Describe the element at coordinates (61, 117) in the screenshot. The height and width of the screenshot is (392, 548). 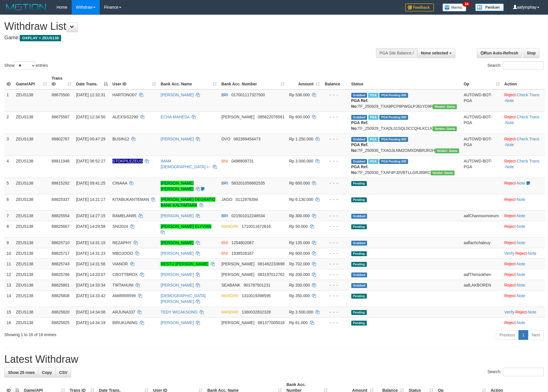
I see `span: 88675587` at that location.